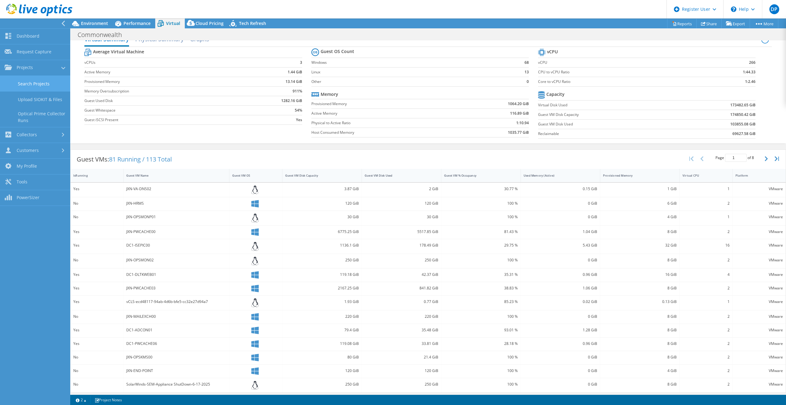 The height and width of the screenshot is (405, 786). Describe the element at coordinates (702, 175) in the screenshot. I see `div: Virtual CPU` at that location.